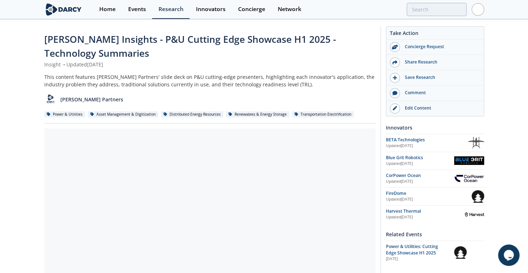 The image size is (528, 273). Describe the element at coordinates (412, 250) in the screenshot. I see `span: Power & Utilities: Cutting Edge Showcase H1 2025` at that location.